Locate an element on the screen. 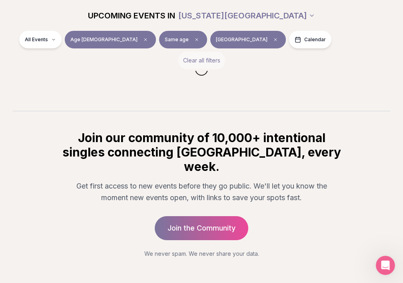 This screenshot has width=403, height=283. span: Clear borough filter is located at coordinates (276, 39).